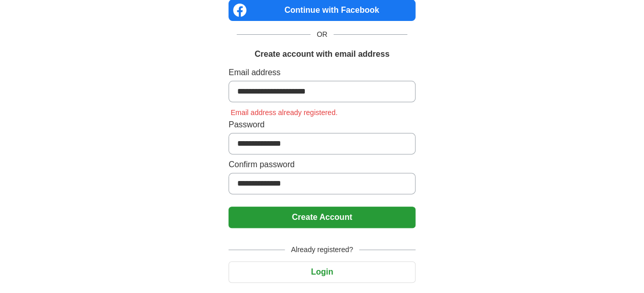 This screenshot has width=644, height=293. Describe the element at coordinates (322, 218) in the screenshot. I see `button: Create Account` at that location.